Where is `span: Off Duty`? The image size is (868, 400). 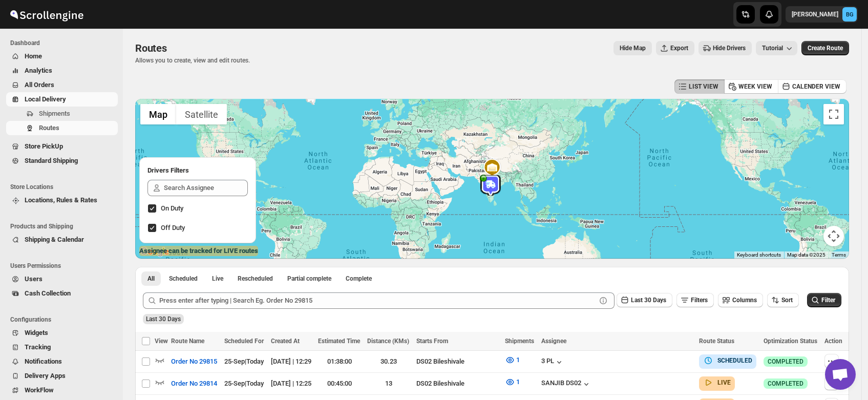
span: Off Duty is located at coordinates (172, 228).